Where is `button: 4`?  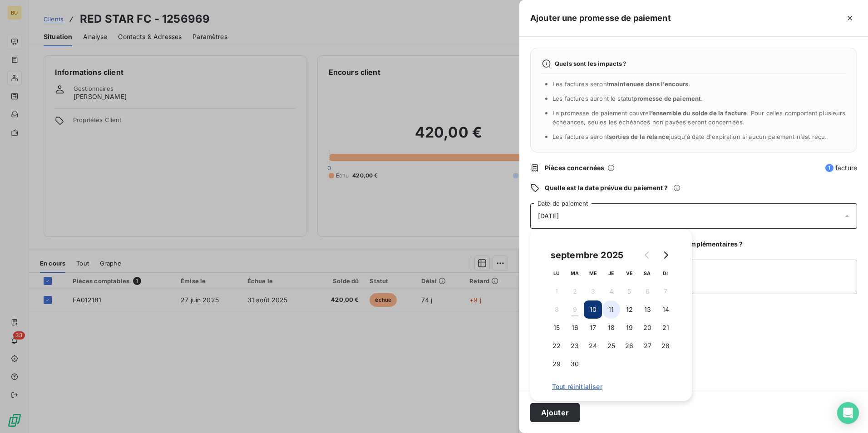
button: 4 is located at coordinates (611, 291).